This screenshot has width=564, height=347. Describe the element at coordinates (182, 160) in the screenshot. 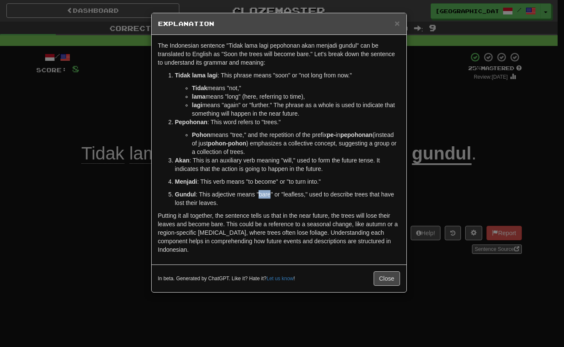

I see `strong: Akan` at that location.